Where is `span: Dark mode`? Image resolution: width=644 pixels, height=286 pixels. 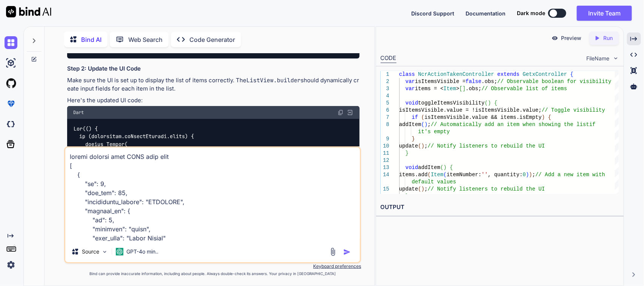 span: Dark mode is located at coordinates (530, 13).